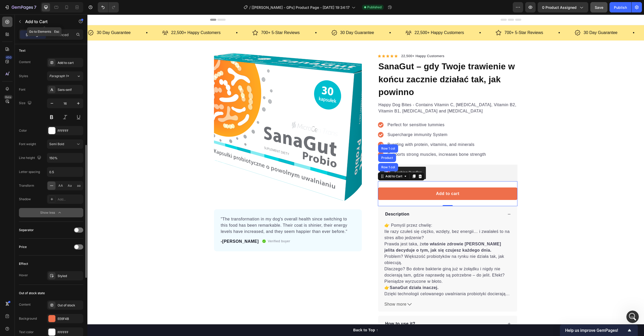 The image size is (644, 336). What do you see at coordinates (79, 186) in the screenshot?
I see `span: aa` at bounding box center [79, 186].